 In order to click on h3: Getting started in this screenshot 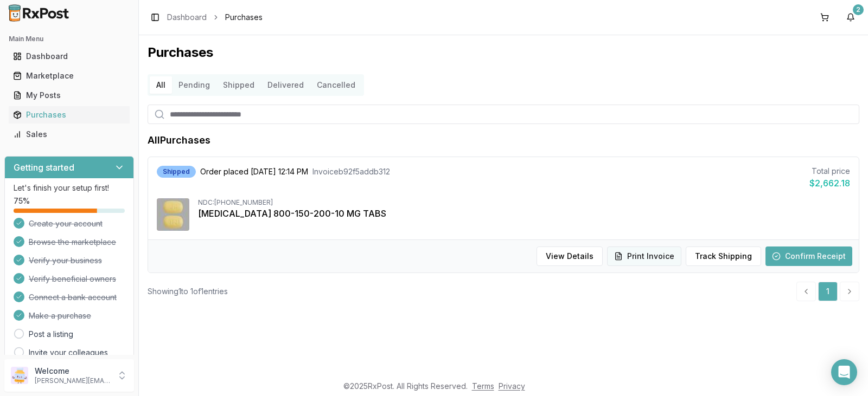, I will do `click(44, 168)`.